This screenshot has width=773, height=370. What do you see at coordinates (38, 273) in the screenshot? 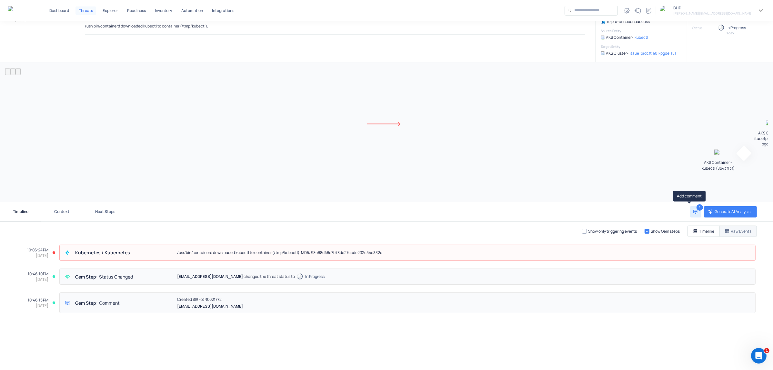
I see `p: 10:46:10 PM` at bounding box center [38, 273].